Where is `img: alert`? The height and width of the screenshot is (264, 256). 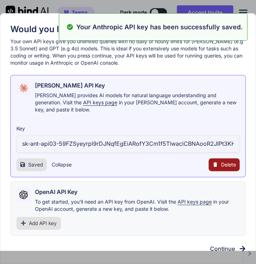 img: alert is located at coordinates (70, 27).